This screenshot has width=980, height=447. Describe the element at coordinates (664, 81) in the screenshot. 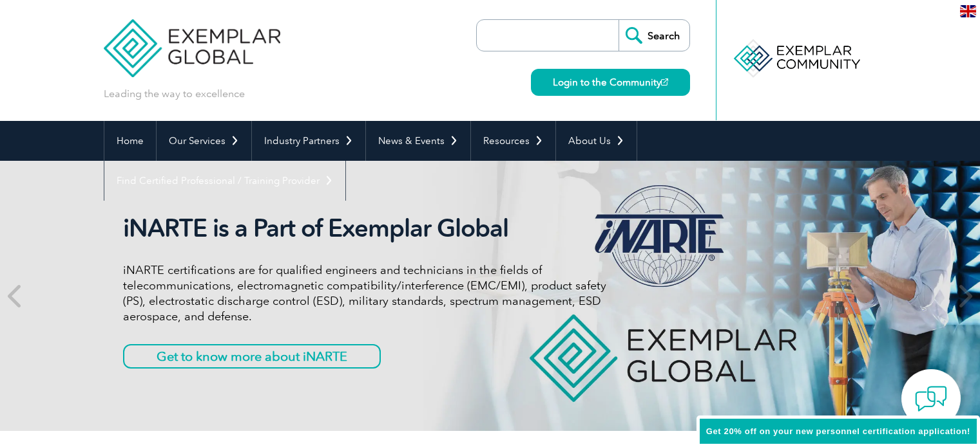

I see `img: open_square.png` at that location.